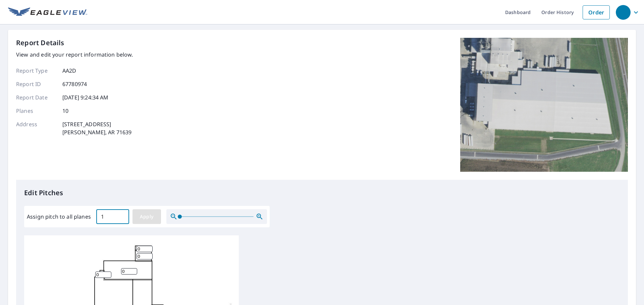 The image size is (644, 305). What do you see at coordinates (41, 43) in the screenshot?
I see `p: Report Details` at bounding box center [41, 43].